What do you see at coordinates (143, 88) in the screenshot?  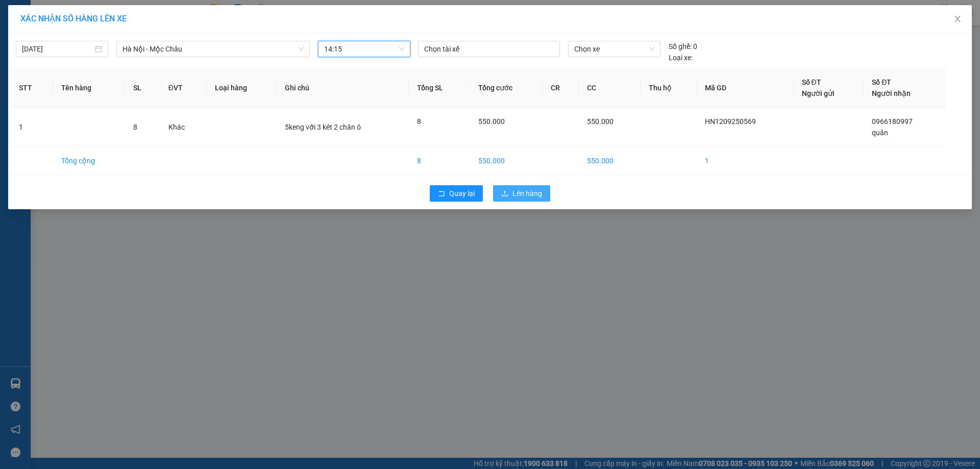 I see `th: SL` at bounding box center [143, 88].